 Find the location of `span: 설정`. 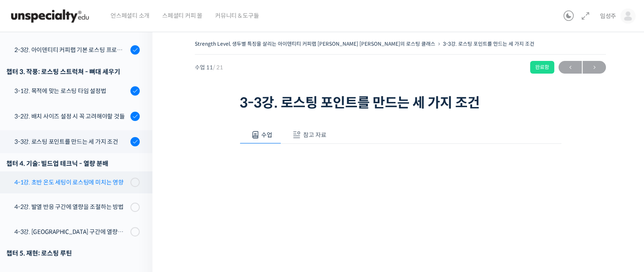

span: 설정 is located at coordinates (136, 218).